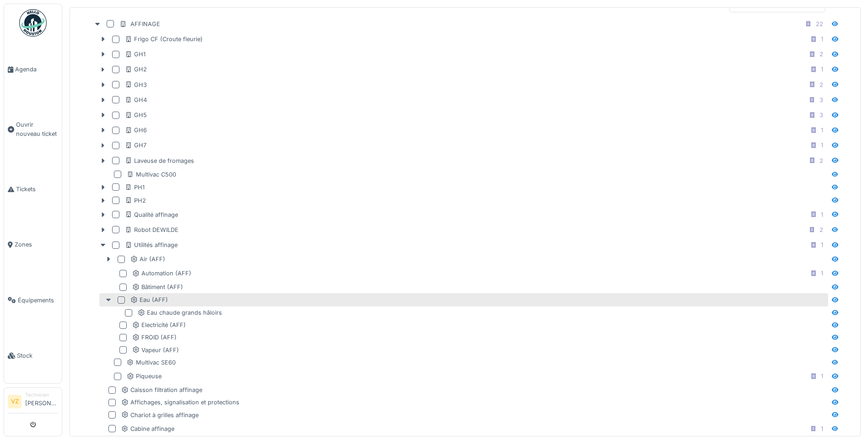 This screenshot has height=440, width=868. Describe the element at coordinates (159, 324) in the screenshot. I see `div: Electricité (AFF)` at that location.